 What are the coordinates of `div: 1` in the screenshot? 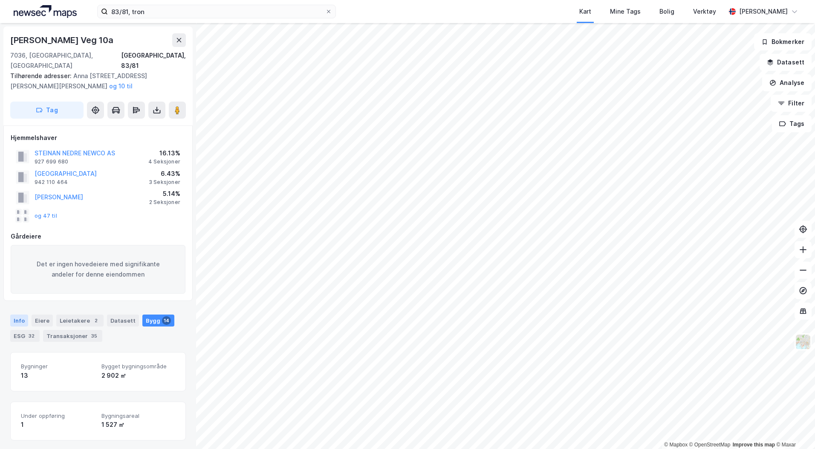 It's located at (58, 424).